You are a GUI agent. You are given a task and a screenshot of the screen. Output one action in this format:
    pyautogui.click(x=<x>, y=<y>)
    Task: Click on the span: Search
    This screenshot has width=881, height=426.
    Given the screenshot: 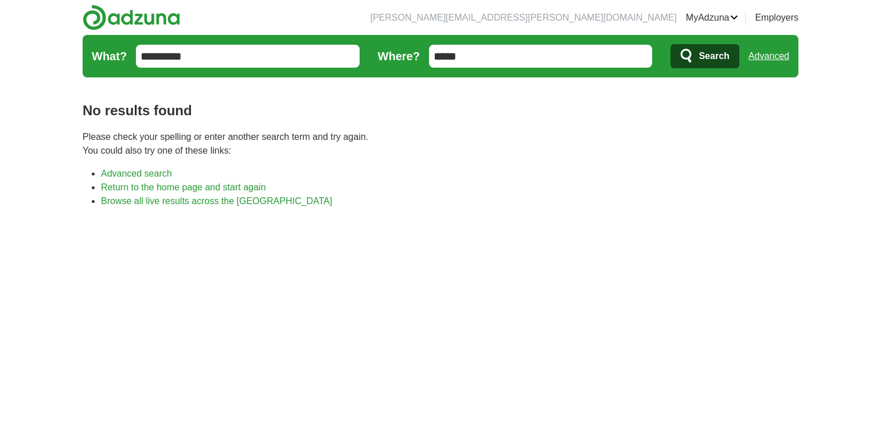 What is the action you would take?
    pyautogui.click(x=714, y=56)
    